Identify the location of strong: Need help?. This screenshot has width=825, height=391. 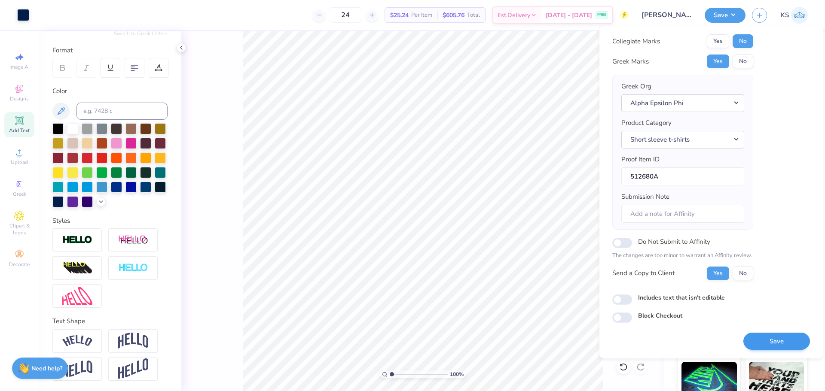
(47, 369).